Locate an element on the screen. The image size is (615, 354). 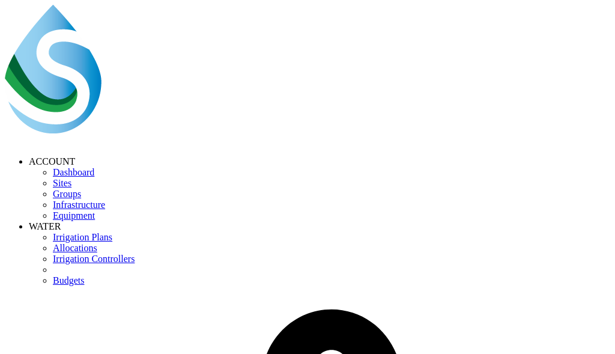
span: Equipment is located at coordinates (74, 215).